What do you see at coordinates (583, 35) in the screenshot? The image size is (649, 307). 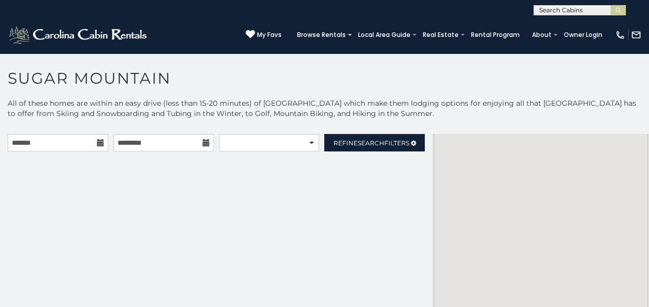 I see `a: Owner Login` at bounding box center [583, 35].